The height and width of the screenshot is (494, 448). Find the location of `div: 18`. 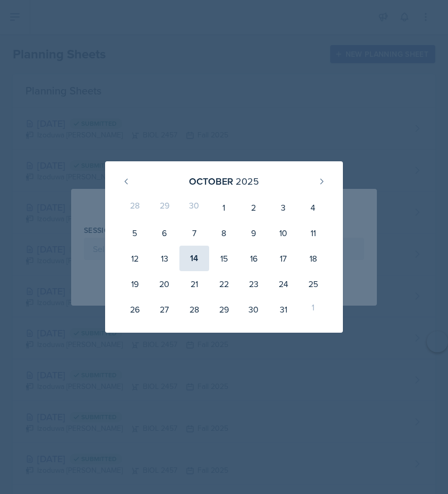

div: 18 is located at coordinates (313, 259).